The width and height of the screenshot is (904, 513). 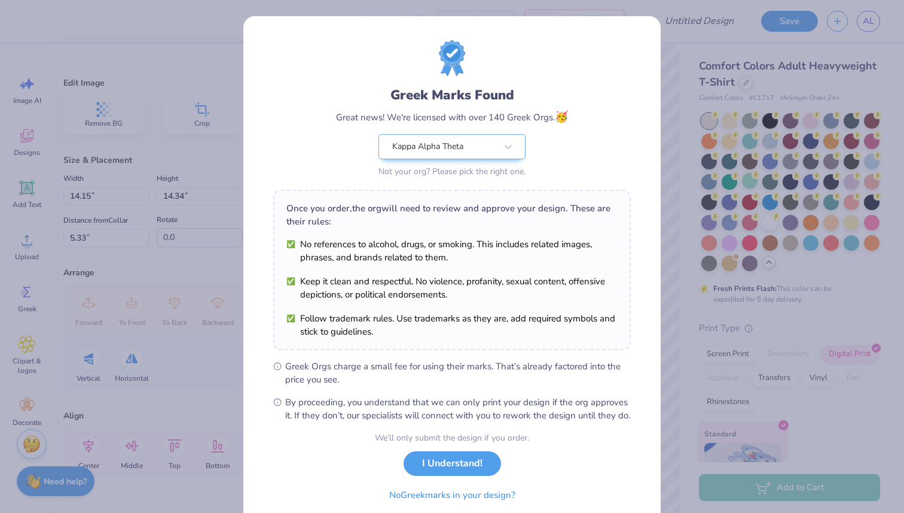 What do you see at coordinates (452, 251) in the screenshot?
I see `li: No references to alcohol, drugs, or smoking. This includes related images, phrases, and brands re...` at bounding box center [452, 251].